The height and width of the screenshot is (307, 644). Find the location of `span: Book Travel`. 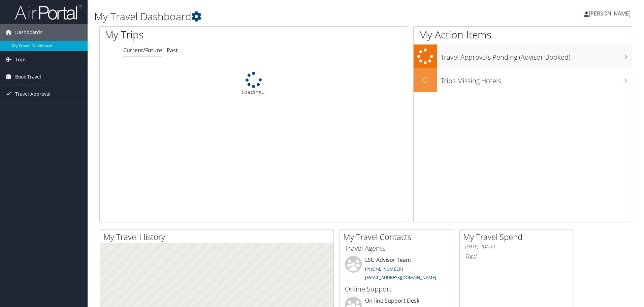

span: Book Travel is located at coordinates (28, 77).